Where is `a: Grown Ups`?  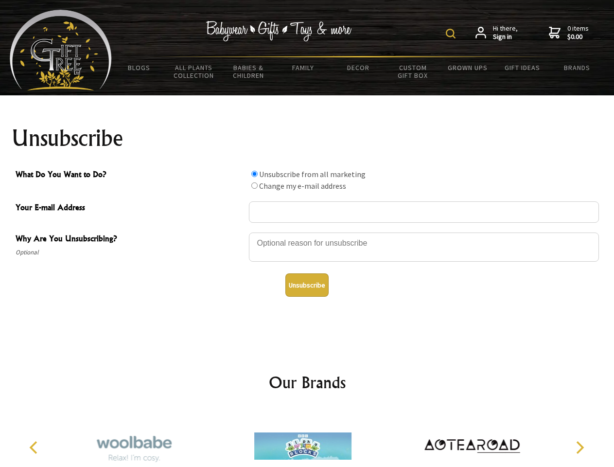 a: Grown Ups is located at coordinates (468, 68).